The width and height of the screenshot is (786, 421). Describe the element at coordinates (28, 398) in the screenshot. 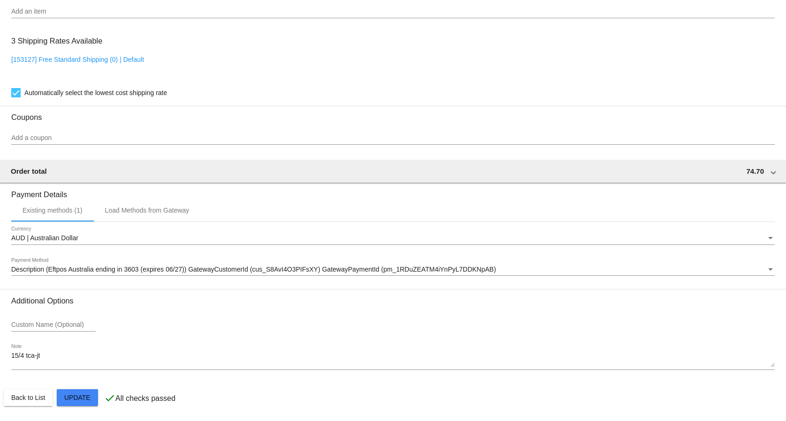

I see `span: Back to List` at that location.